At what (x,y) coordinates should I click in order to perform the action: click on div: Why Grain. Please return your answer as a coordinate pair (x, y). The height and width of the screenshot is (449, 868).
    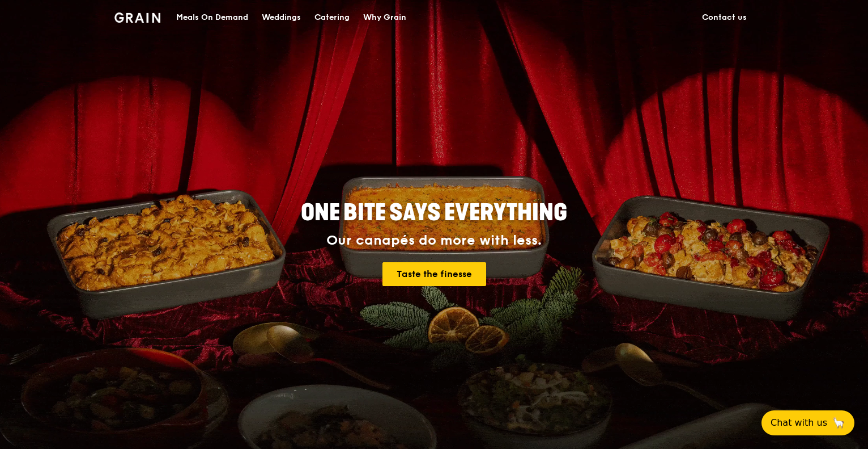
    Looking at the image, I should click on (385, 17).